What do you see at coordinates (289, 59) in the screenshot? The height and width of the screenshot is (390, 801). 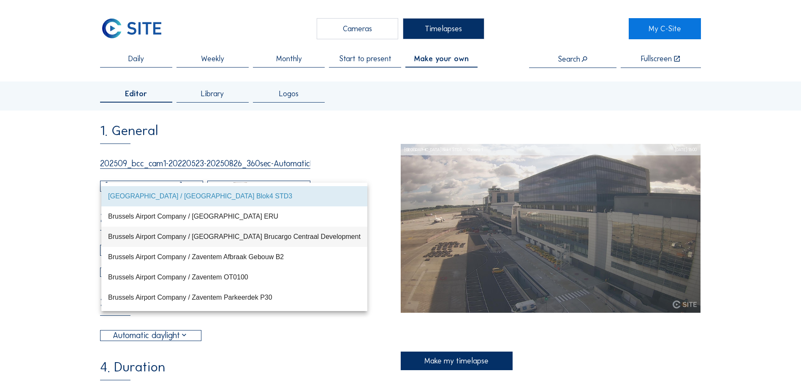 I see `span: Monthly` at bounding box center [289, 59].